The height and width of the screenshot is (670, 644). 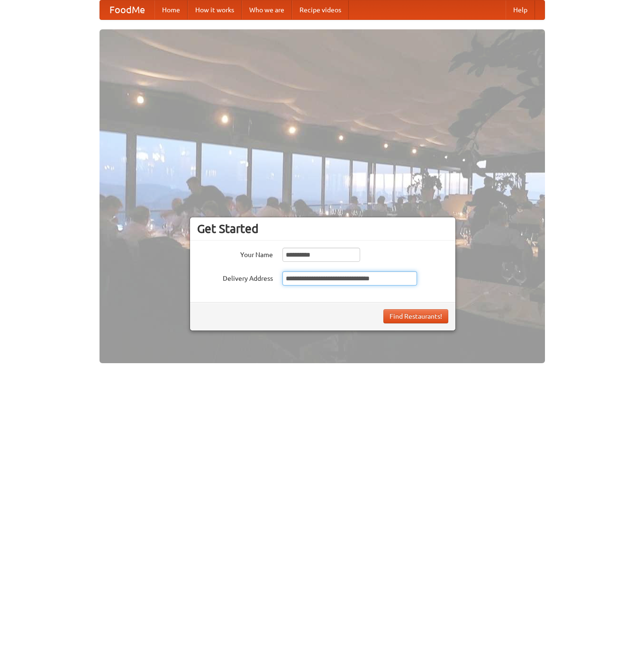 What do you see at coordinates (127, 10) in the screenshot?
I see `a: FoodMe` at bounding box center [127, 10].